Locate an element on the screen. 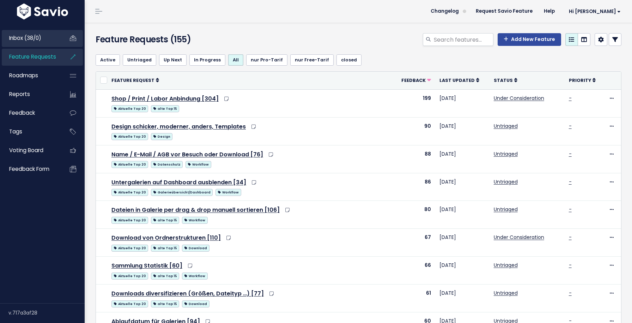 The width and height of the screenshot is (632, 323). span: Voting Board is located at coordinates (26, 150).